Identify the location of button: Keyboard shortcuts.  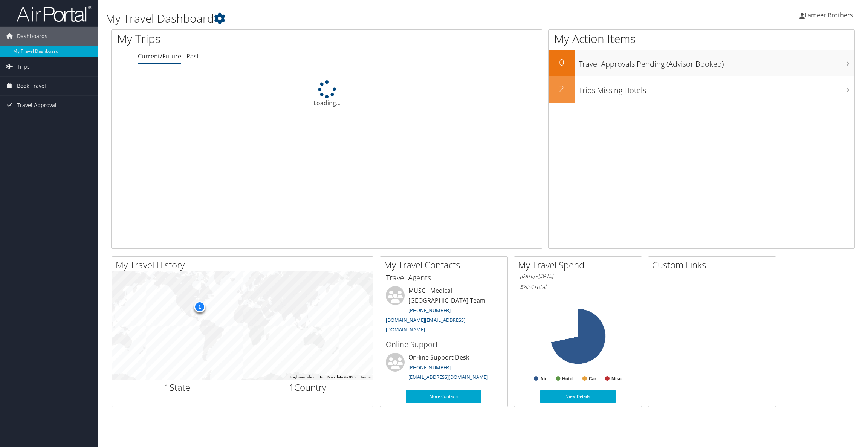
(306, 377).